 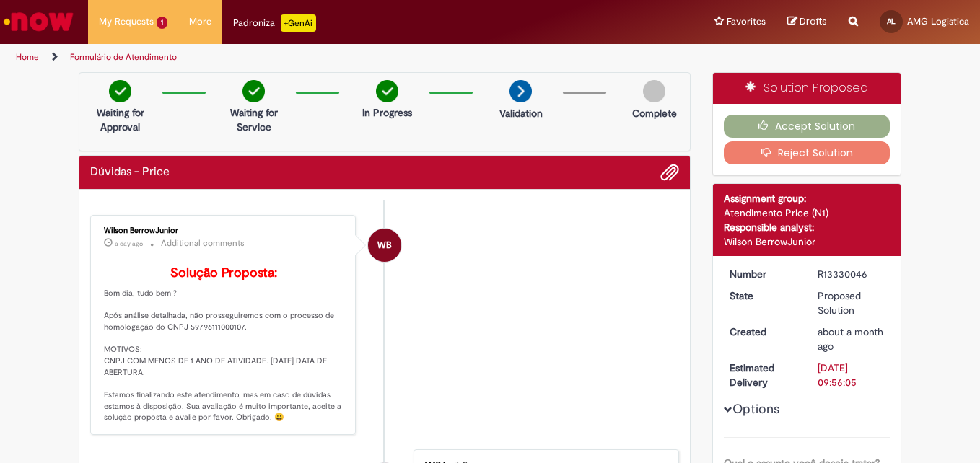 What do you see at coordinates (253, 120) in the screenshot?
I see `p: Waiting for Service` at bounding box center [253, 120].